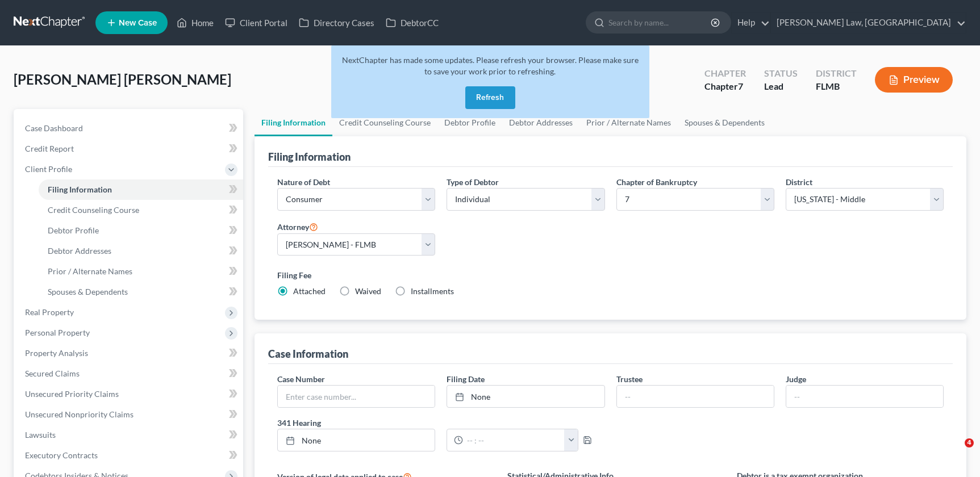 Image resolution: width=980 pixels, height=477 pixels. What do you see at coordinates (309, 291) in the screenshot?
I see `span: Attached` at bounding box center [309, 291].